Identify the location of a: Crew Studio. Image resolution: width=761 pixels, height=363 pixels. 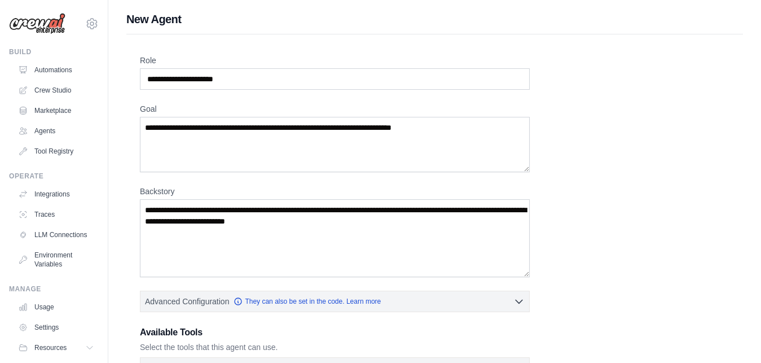
(56, 90).